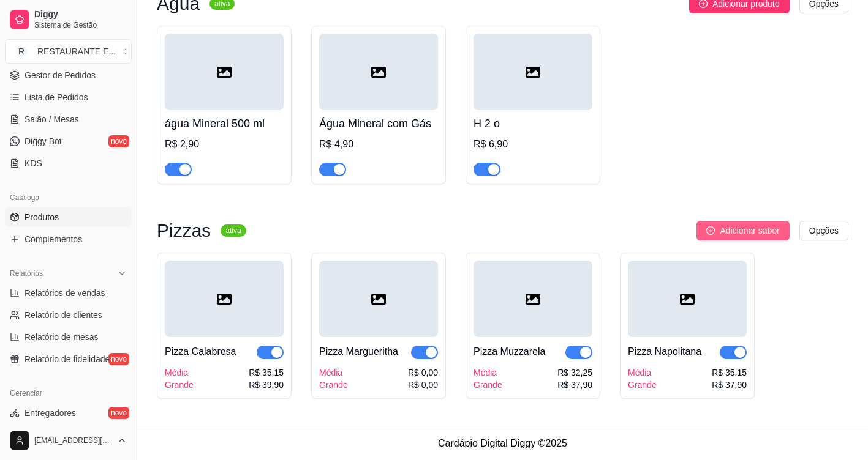 This screenshot has height=460, width=868. Describe the element at coordinates (68, 97) in the screenshot. I see `a: Lista de Pedidos` at that location.